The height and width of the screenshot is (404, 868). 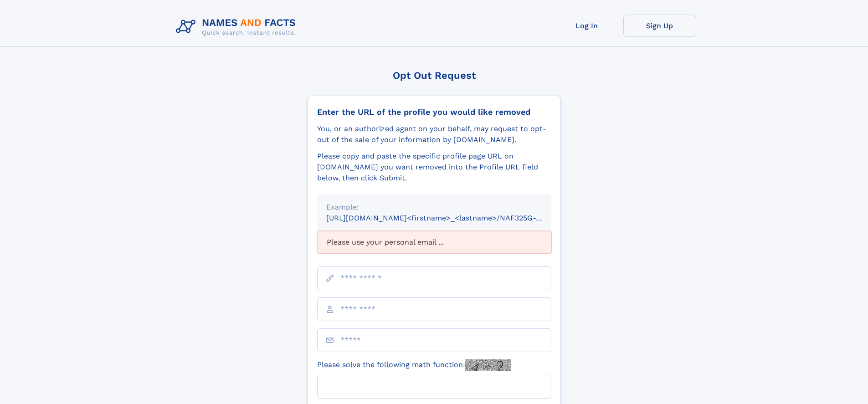 What do you see at coordinates (238, 27) in the screenshot?
I see `img: Logo Names and Facts` at bounding box center [238, 27].